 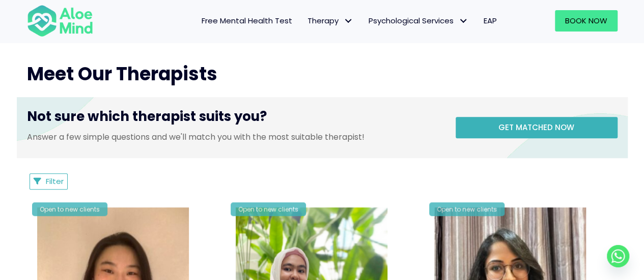 What do you see at coordinates (247, 21) in the screenshot?
I see `a: Free Mental Health Test` at bounding box center [247, 21].